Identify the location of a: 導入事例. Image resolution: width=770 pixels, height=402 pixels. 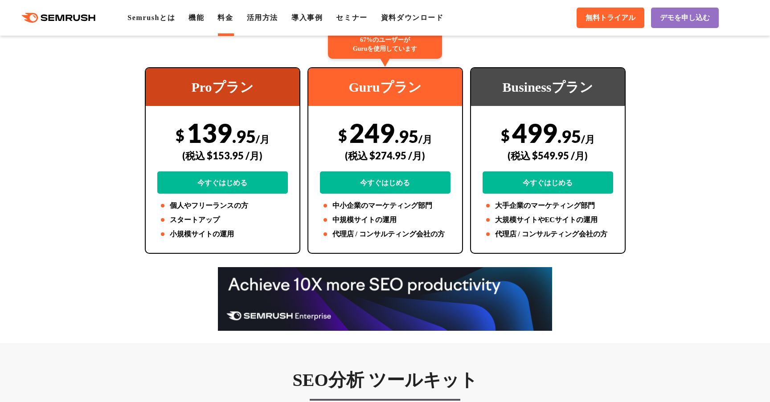
(307, 17).